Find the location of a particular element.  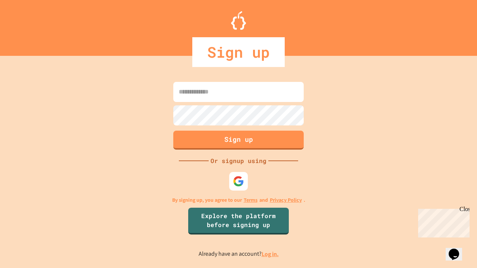

img: google-icon.svg is located at coordinates (239, 182).